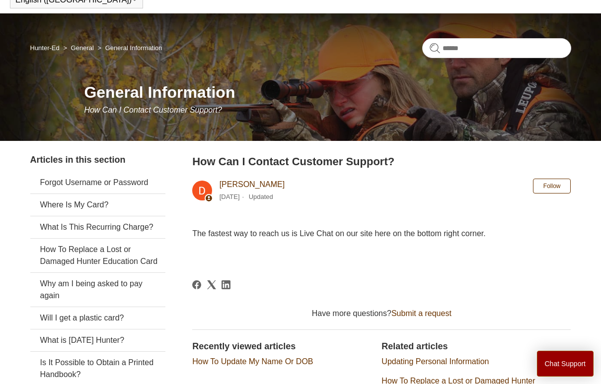 The image size is (601, 384). What do you see at coordinates (98, 256) in the screenshot?
I see `a: How To Replace a Lost or Damaged Hunter Education Card` at bounding box center [98, 256].